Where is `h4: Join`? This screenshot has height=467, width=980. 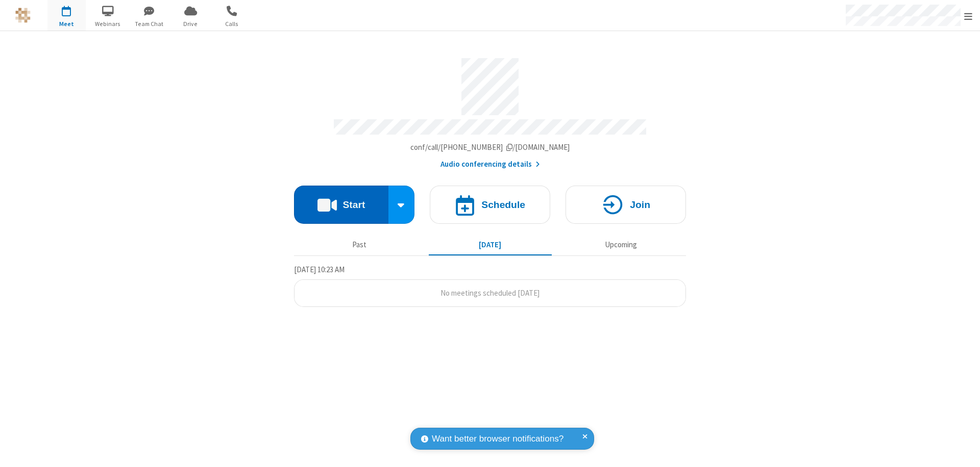 h4: Join is located at coordinates (640, 204).